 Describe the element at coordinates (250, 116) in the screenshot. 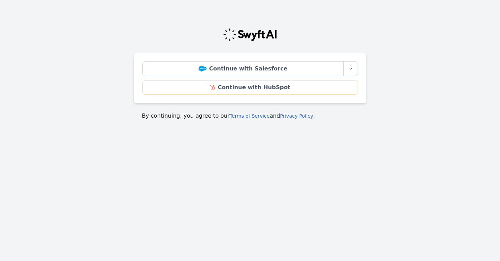

I see `p: By continuing, you agree to our and .` at that location.